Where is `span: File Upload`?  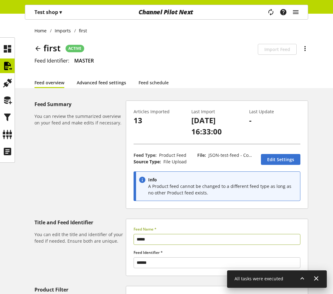
span: File Upload is located at coordinates (175, 161).